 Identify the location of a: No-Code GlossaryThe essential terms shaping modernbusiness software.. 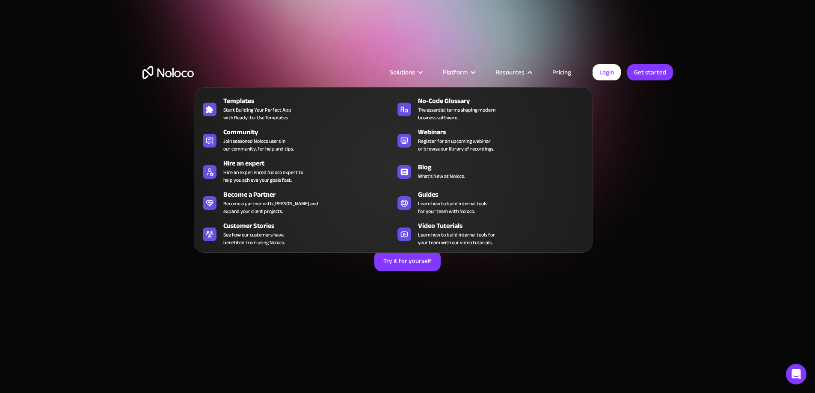
(490, 109).